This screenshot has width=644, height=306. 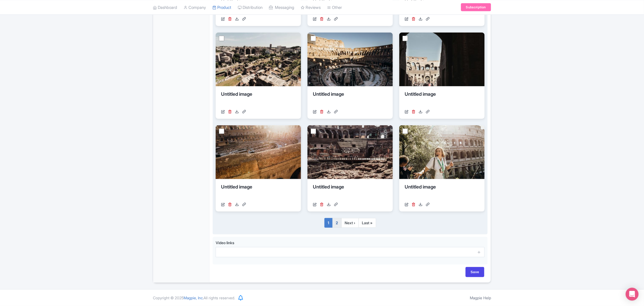 What do you see at coordinates (632, 294) in the screenshot?
I see `div: Open Intercom Messenger` at bounding box center [632, 294].